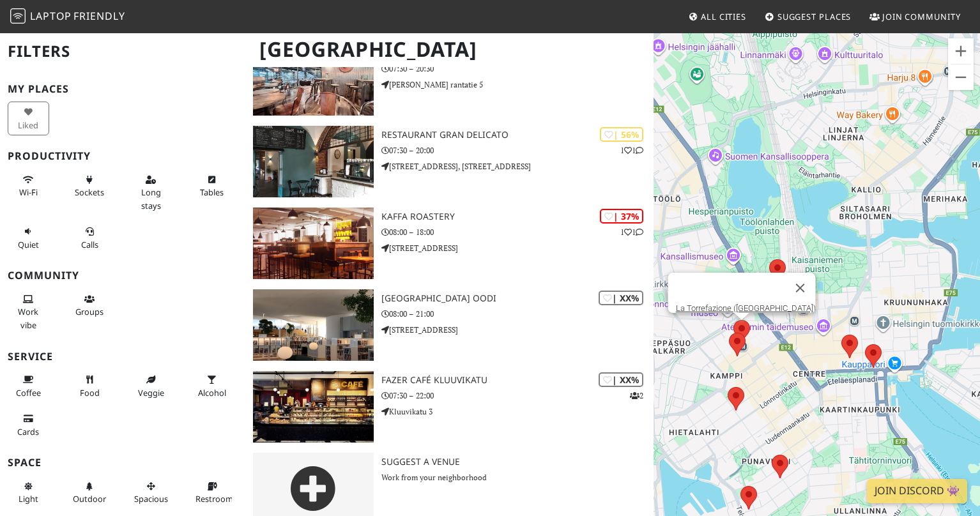 This screenshot has width=980, height=516. What do you see at coordinates (313, 243) in the screenshot?
I see `img: Kaffa Roastery` at bounding box center [313, 243].